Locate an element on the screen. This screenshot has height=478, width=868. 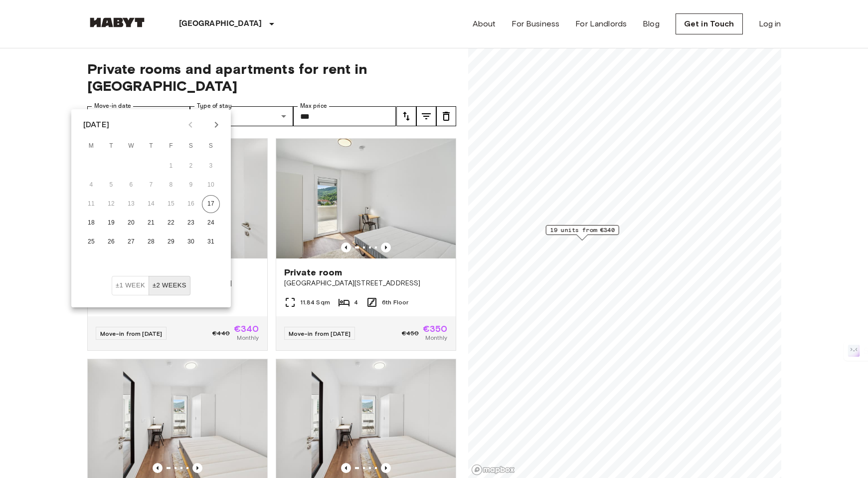
a: Blog is located at coordinates (651, 24).